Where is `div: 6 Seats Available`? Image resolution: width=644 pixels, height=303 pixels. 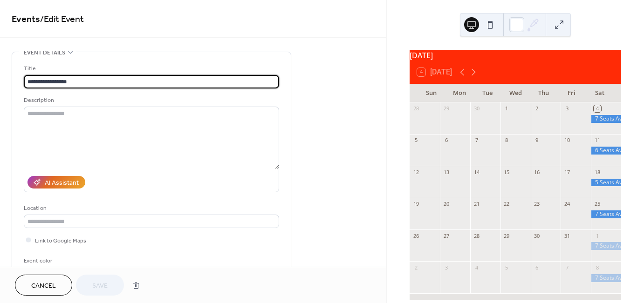
div: 6 Seats Available is located at coordinates (606, 150).